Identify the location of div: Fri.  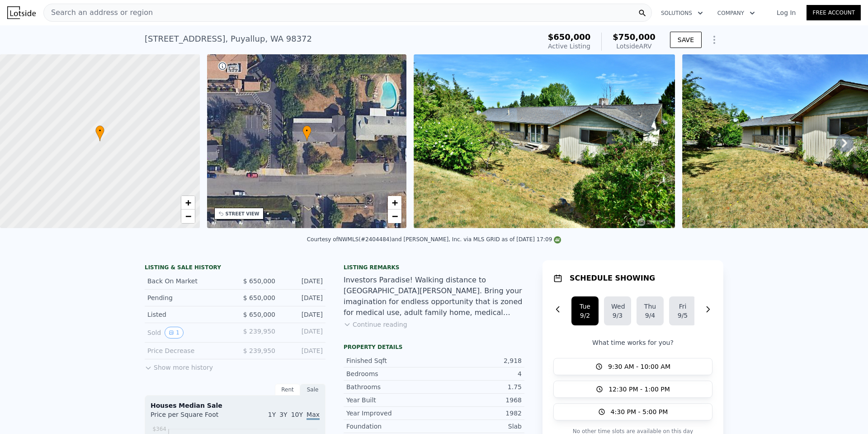
(683, 306).